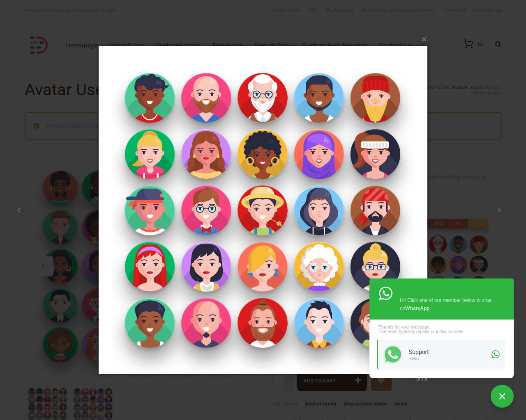  I want to click on div: Hello, so click(448, 358).